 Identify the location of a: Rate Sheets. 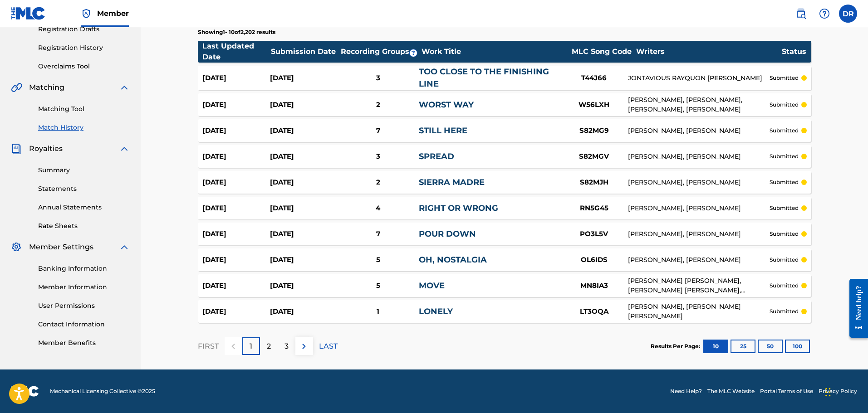
(84, 226).